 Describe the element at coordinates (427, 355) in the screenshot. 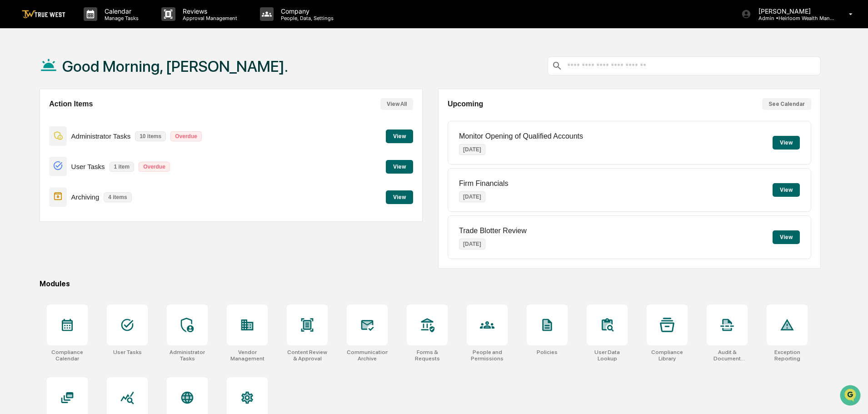

I see `div: Forms & Requests` at that location.